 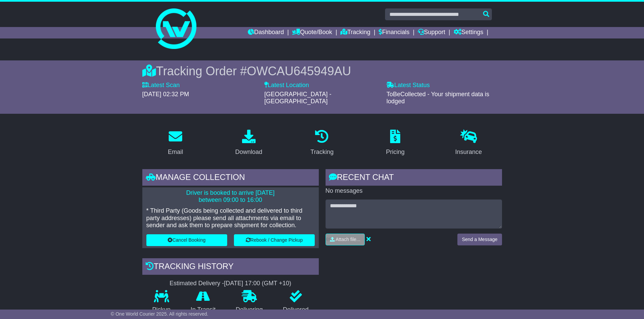 What do you see at coordinates (230, 267) in the screenshot?
I see `div: Tracking history` at bounding box center [230, 267].